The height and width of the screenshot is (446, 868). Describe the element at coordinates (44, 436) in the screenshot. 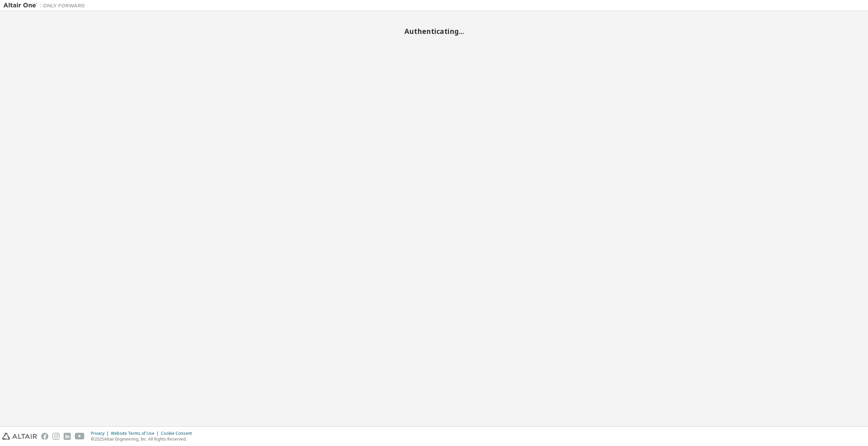

I see `img: facebook.svg` at that location.